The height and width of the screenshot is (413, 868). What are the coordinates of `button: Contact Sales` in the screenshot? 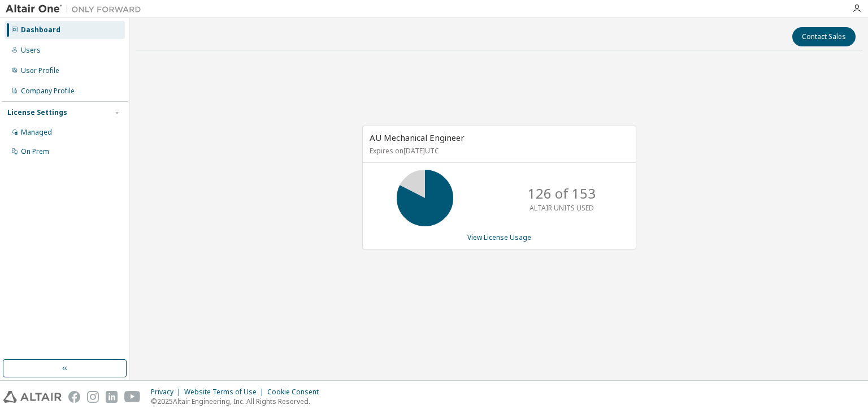 It's located at (824, 37).